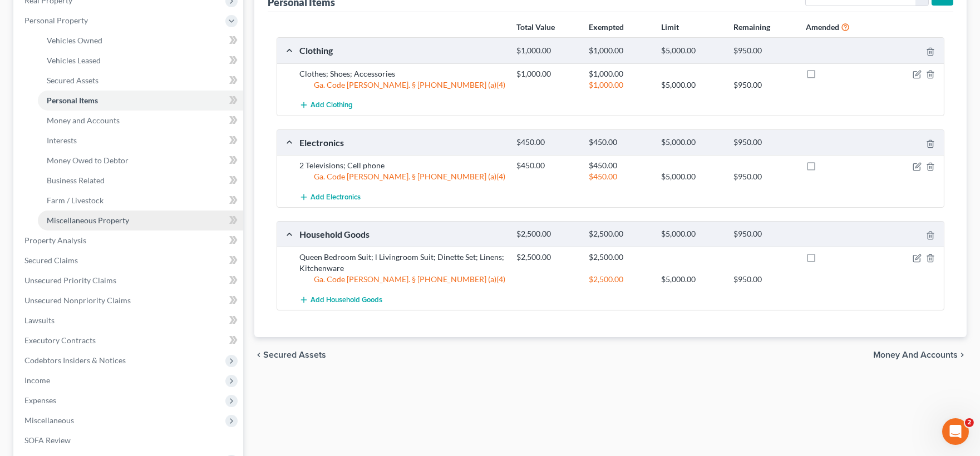 The image size is (980, 456). Describe the element at coordinates (335, 197) in the screenshot. I see `span: Add Electronics` at that location.